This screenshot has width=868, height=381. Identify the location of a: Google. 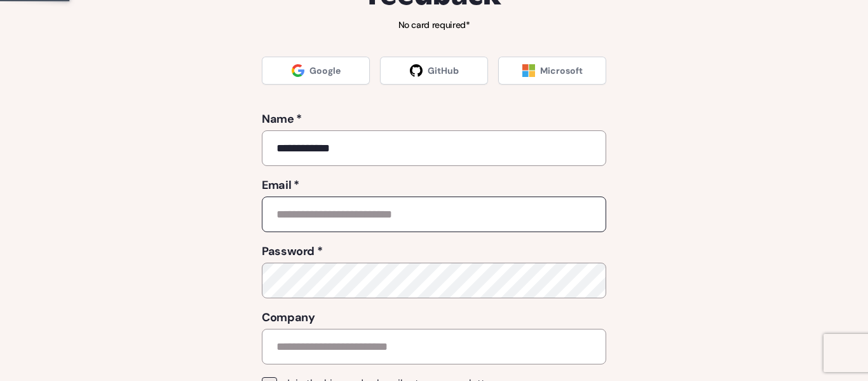
(316, 71).